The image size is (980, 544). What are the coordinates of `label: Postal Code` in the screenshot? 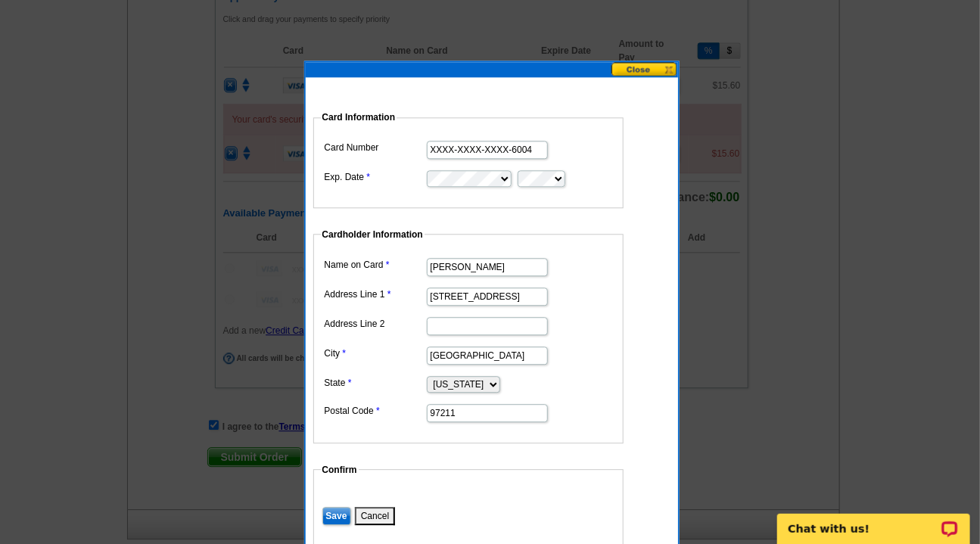 It's located at (374, 411).